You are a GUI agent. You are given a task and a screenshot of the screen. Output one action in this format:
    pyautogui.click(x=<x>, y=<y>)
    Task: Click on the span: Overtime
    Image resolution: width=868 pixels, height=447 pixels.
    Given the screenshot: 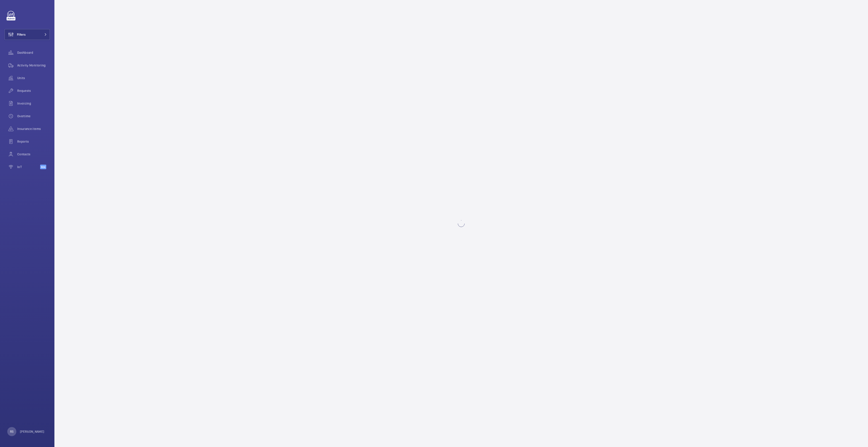 What is the action you would take?
    pyautogui.click(x=34, y=116)
    